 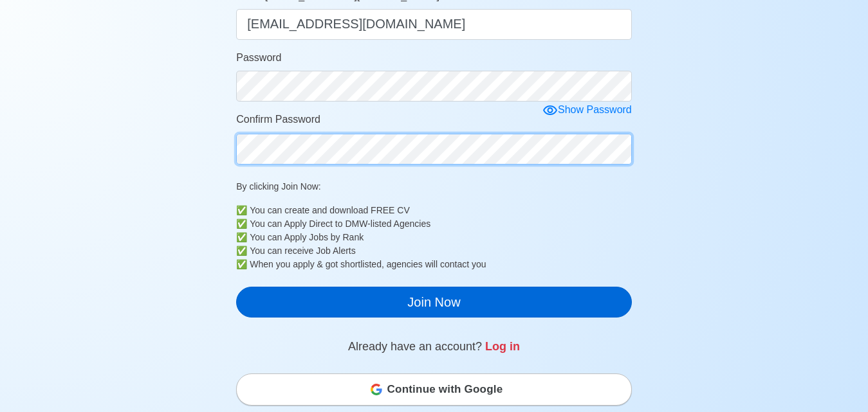 What do you see at coordinates (441, 224) in the screenshot?
I see `div: You can Apply Direct to DMW-listed Agencies` at bounding box center [441, 224].